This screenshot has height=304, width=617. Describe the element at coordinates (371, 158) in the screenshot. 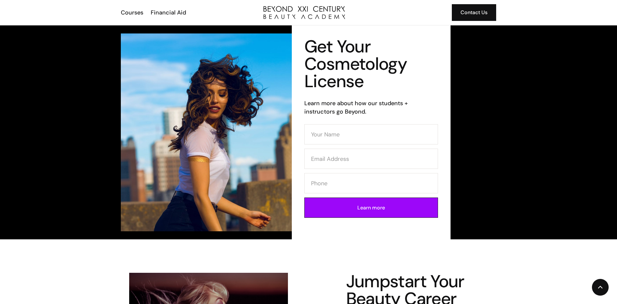

I see `input: Email Address` at that location.